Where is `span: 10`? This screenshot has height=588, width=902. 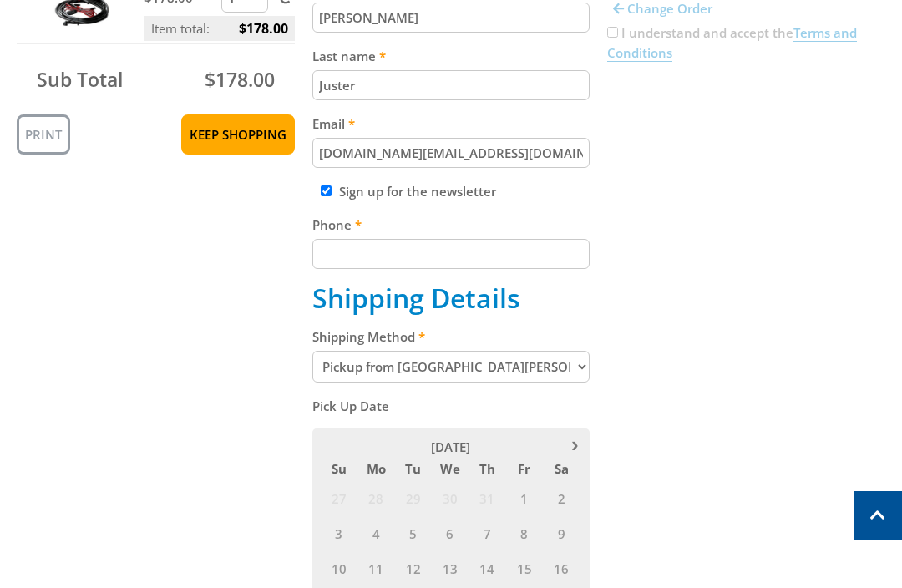 span: 10 is located at coordinates (339, 568).